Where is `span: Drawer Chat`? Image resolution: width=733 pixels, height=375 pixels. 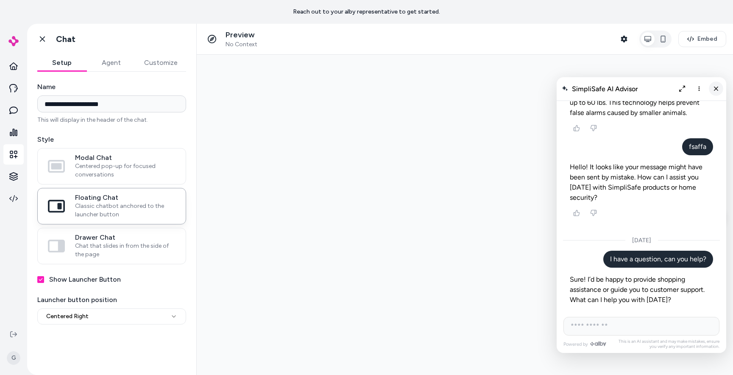 span: Drawer Chat is located at coordinates (125, 237).